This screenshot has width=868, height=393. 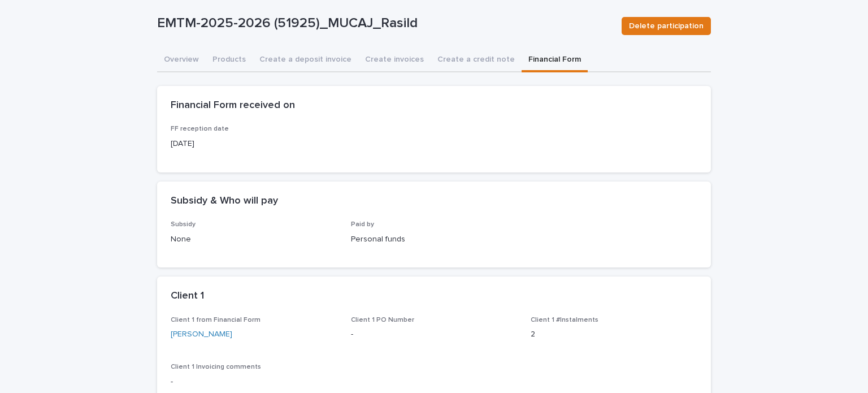 I want to click on span: Client 1 #Instalments, so click(x=565, y=320).